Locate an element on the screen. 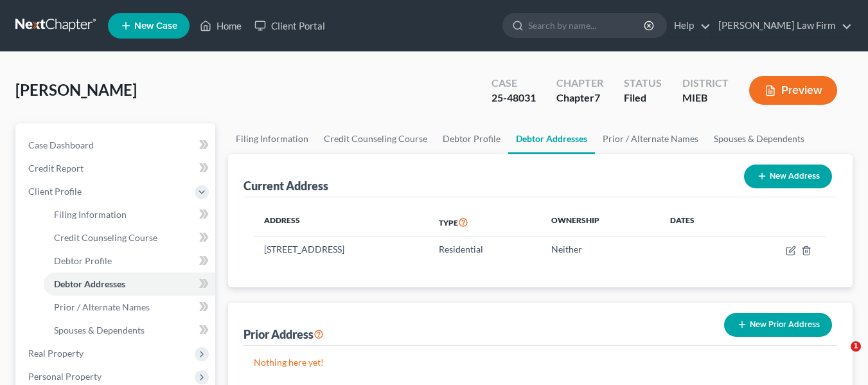 This screenshot has height=385, width=868. button: Preview is located at coordinates (793, 90).